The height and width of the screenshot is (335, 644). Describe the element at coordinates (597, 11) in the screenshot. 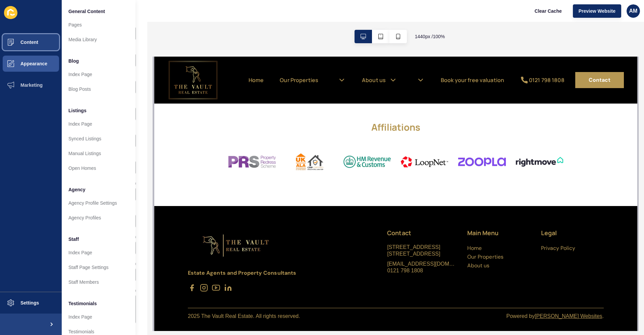

I see `button: Preview Website` at that location.